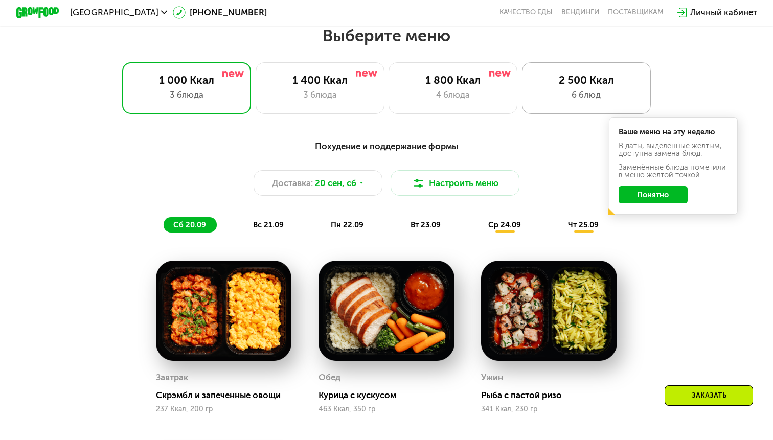  Describe the element at coordinates (347, 225) in the screenshot. I see `span: пн 22.09` at that location.